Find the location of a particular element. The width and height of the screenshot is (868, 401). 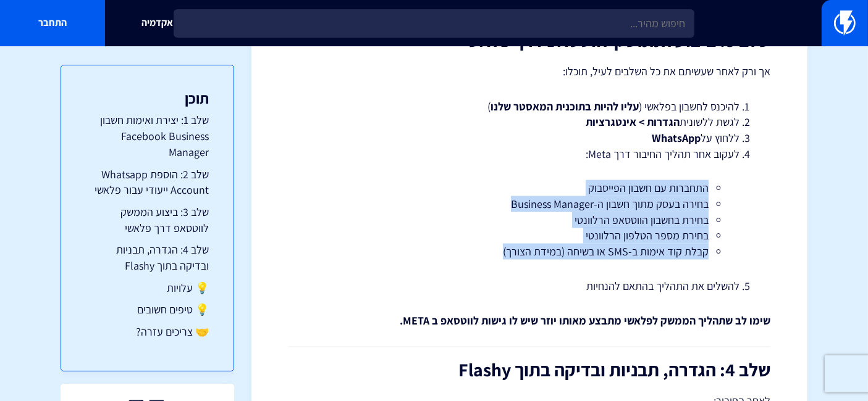

strong: שימו לב שתהליך הממשק לפלאשי מתבצע מאותו יוזר שיש לו גישות לווטסאפ ב META. is located at coordinates (585, 320).